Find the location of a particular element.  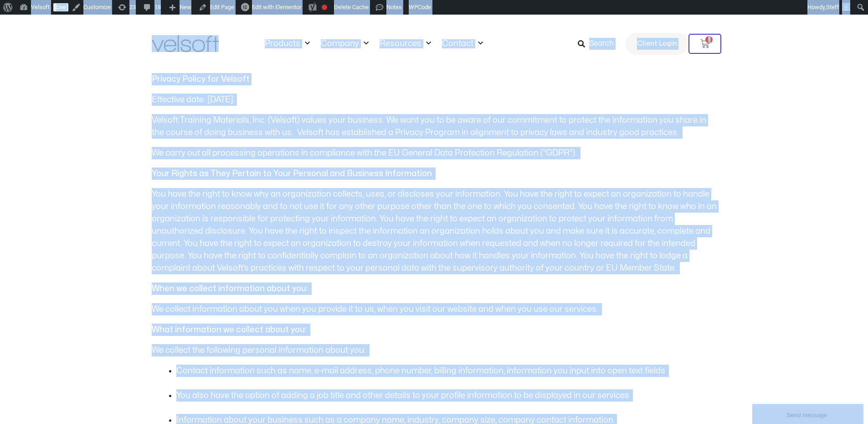

span: What information we collect about you: is located at coordinates (230, 329).